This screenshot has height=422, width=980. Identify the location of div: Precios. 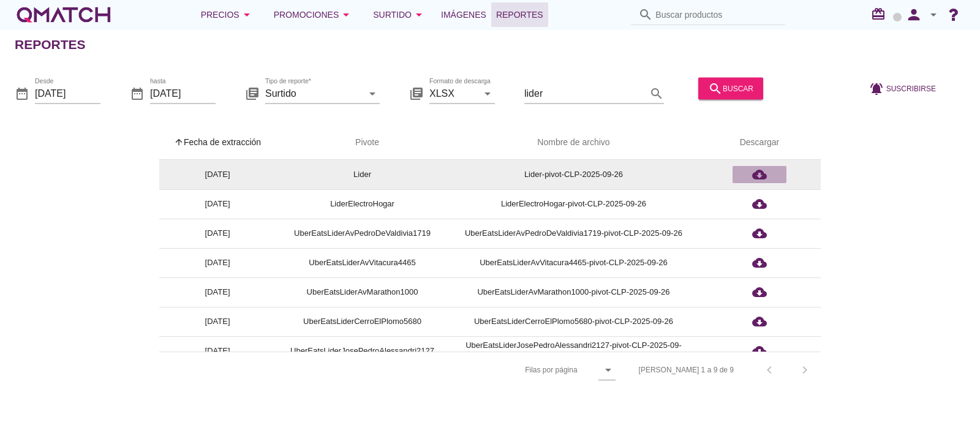
(227, 15).